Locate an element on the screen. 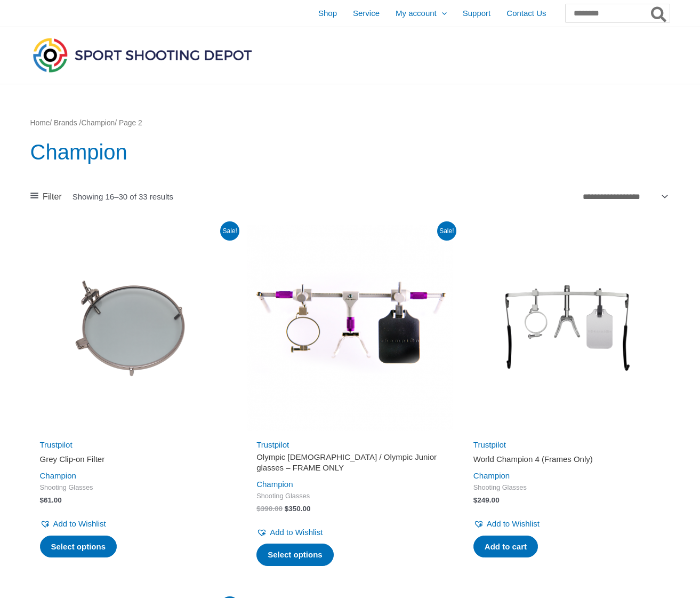  bdi: 249.00 is located at coordinates (486, 499).